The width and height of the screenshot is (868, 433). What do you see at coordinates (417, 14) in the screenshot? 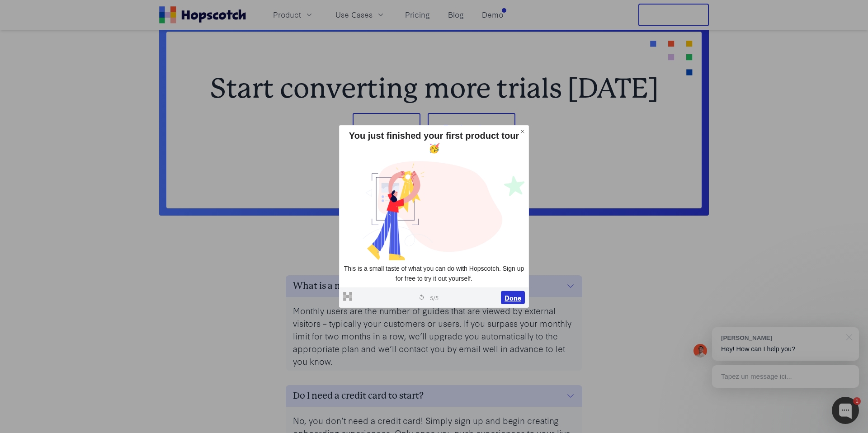
I see `a: Pricing` at bounding box center [417, 14].